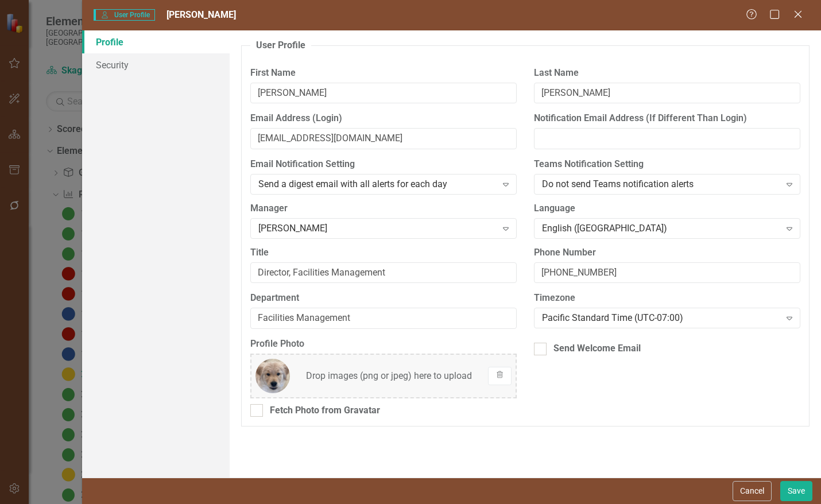  Describe the element at coordinates (384, 298) in the screenshot. I see `label: Department` at that location.